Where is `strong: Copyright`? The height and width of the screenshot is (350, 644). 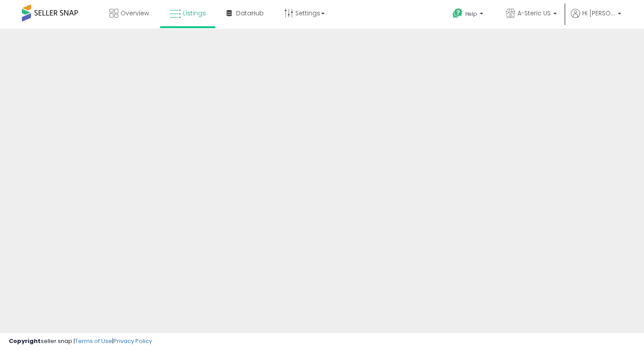
strong: Copyright is located at coordinates (25, 340).